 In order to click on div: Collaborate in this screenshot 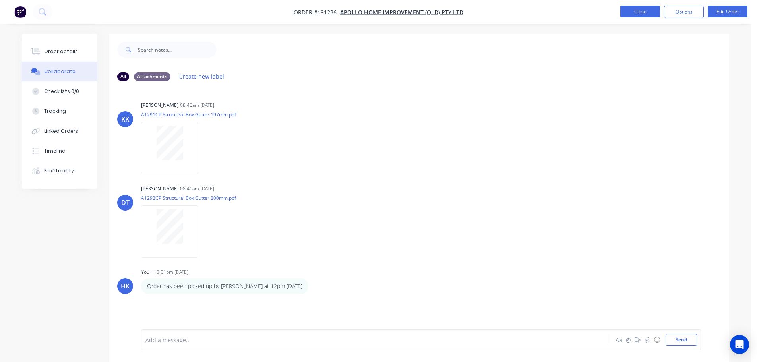, I will do `click(60, 72)`.